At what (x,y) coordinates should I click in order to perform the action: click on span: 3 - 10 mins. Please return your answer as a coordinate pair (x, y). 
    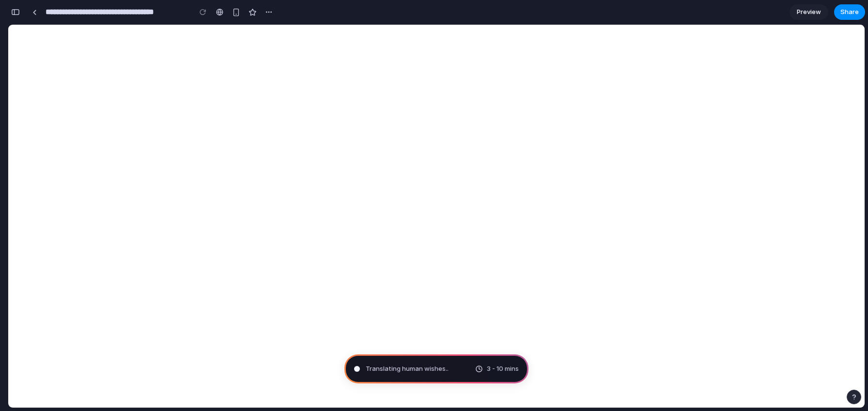
    Looking at the image, I should click on (502, 368).